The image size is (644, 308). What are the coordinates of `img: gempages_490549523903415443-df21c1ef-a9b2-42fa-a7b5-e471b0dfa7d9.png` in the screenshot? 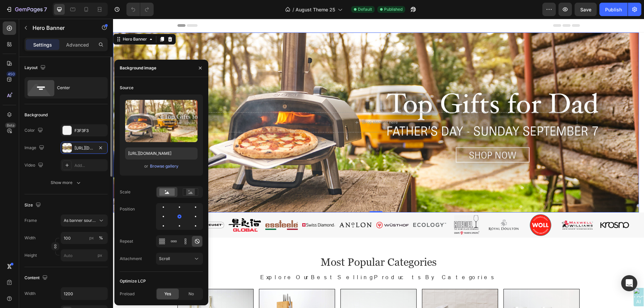 It's located at (279, 206).